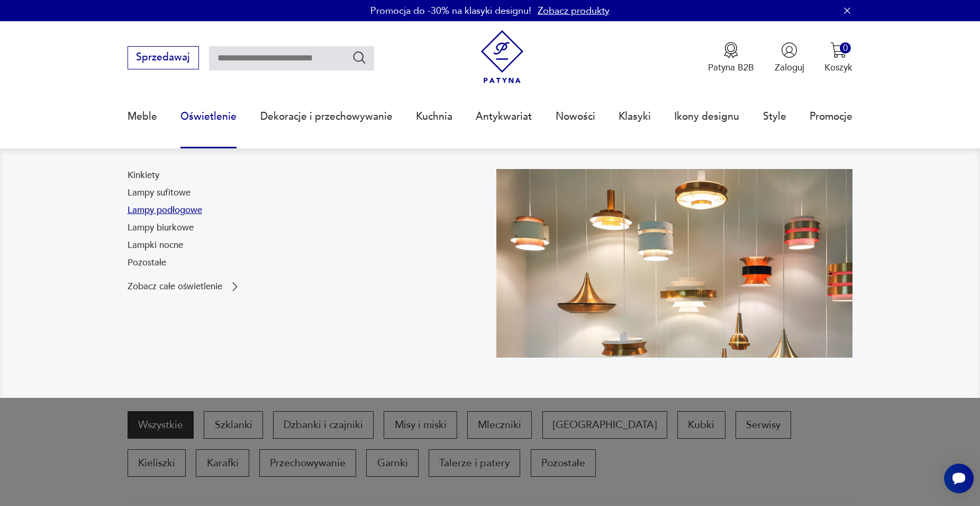 This screenshot has width=980, height=506. I want to click on a: Zobacz całe oświetlenie, so click(184, 286).